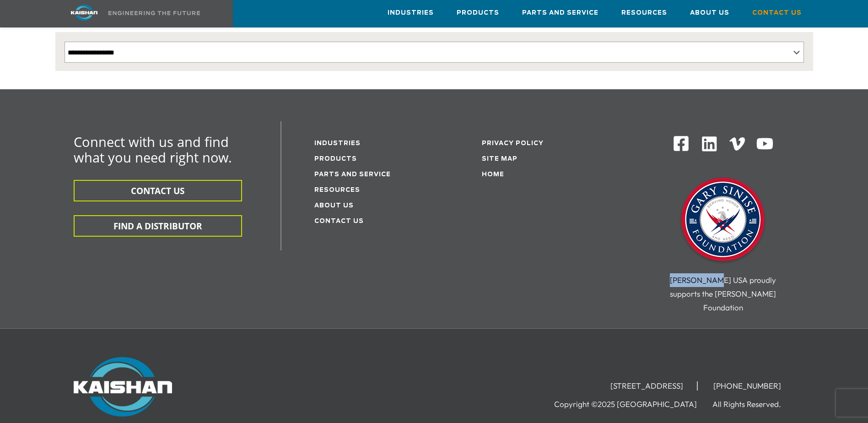  Describe the element at coordinates (154, 13) in the screenshot. I see `img: Engineering the future` at that location.